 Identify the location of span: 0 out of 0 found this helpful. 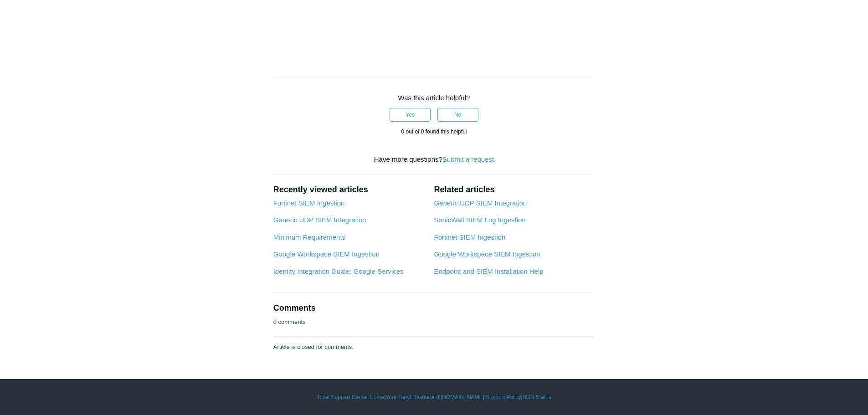
(434, 132).